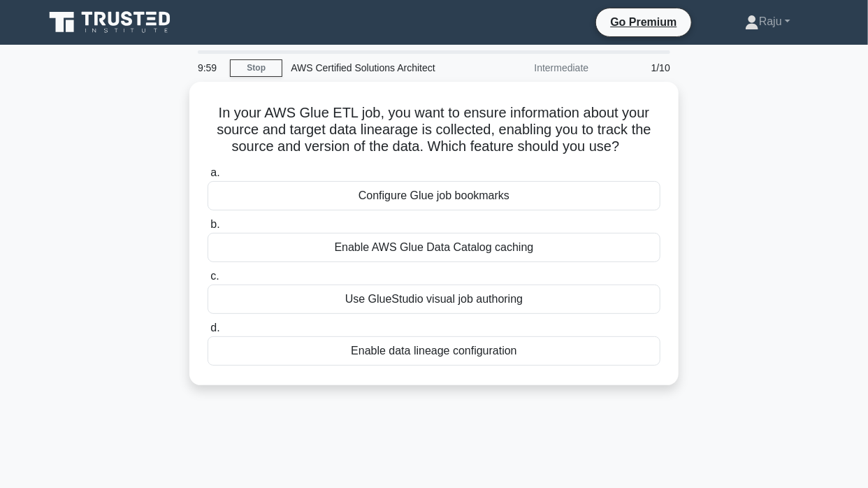 The image size is (868, 488). Describe the element at coordinates (638, 68) in the screenshot. I see `div: 1/10` at that location.